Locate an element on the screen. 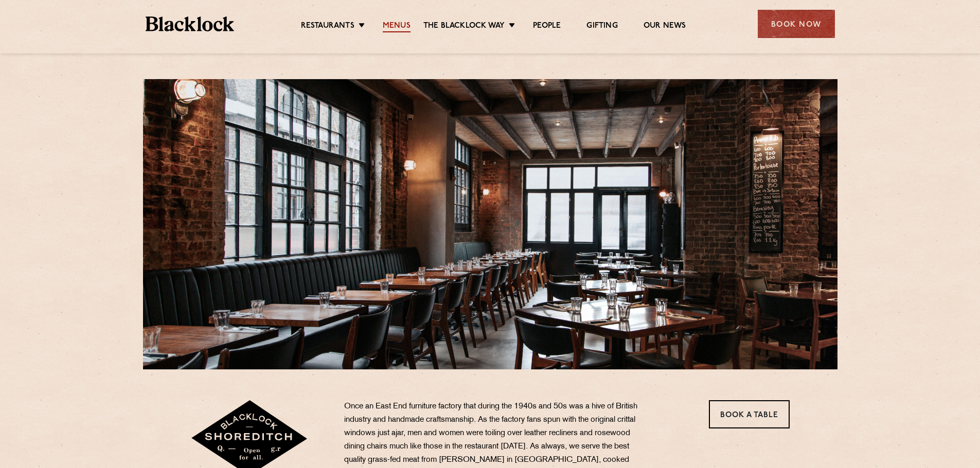  a: The Blacklock Way is located at coordinates (464, 27).